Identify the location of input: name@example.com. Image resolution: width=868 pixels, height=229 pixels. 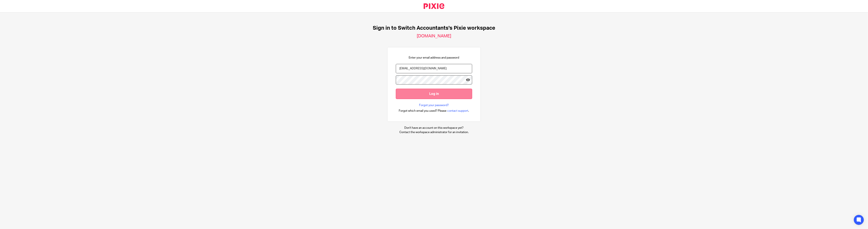
(434, 69).